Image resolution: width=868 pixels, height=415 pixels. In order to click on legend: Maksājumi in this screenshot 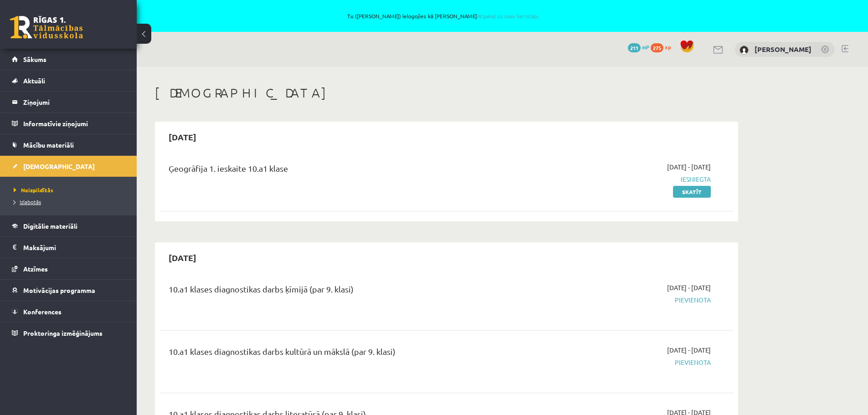, I will do `click(74, 247)`.